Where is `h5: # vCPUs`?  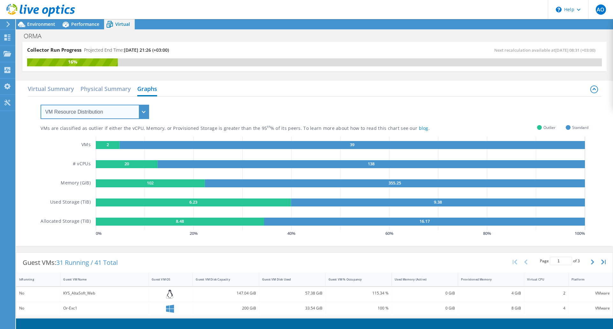
h5: # vCPUs is located at coordinates (82, 164).